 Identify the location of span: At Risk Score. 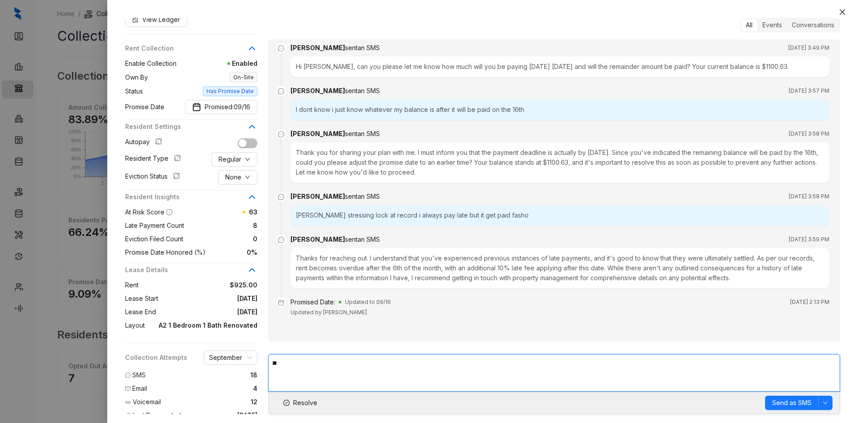
(145, 211).